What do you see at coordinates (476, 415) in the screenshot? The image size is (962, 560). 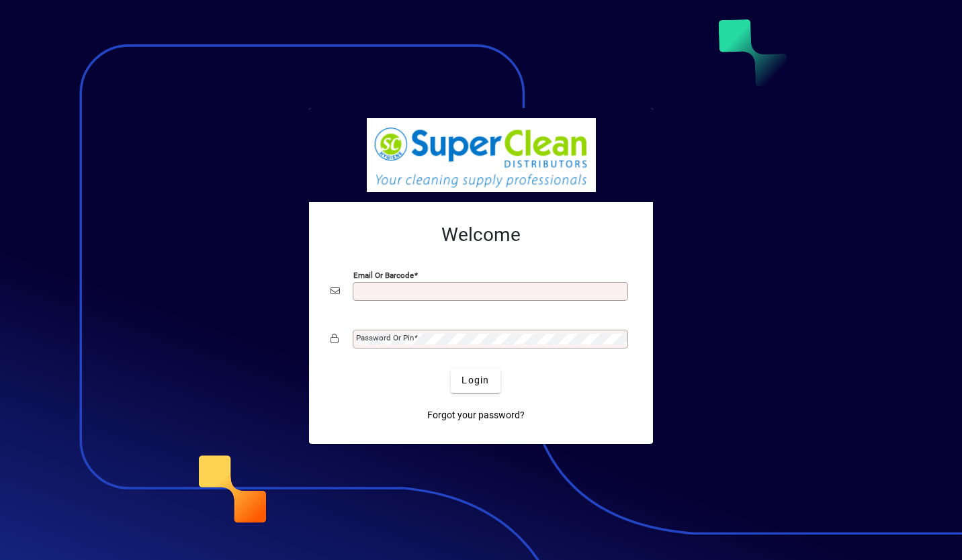 I see `span: Forgot your password?` at bounding box center [476, 415].